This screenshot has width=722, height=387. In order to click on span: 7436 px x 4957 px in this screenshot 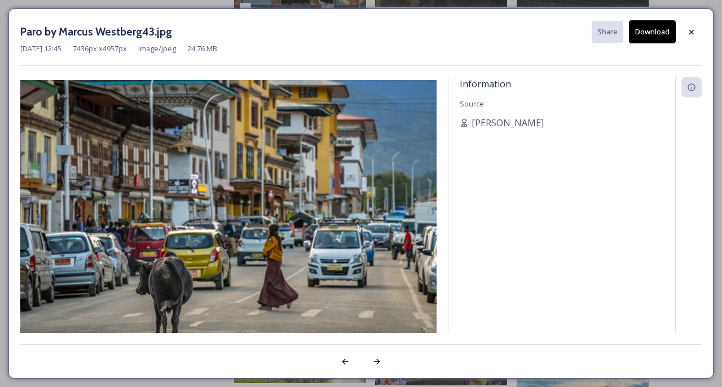, I will do `click(100, 48)`.